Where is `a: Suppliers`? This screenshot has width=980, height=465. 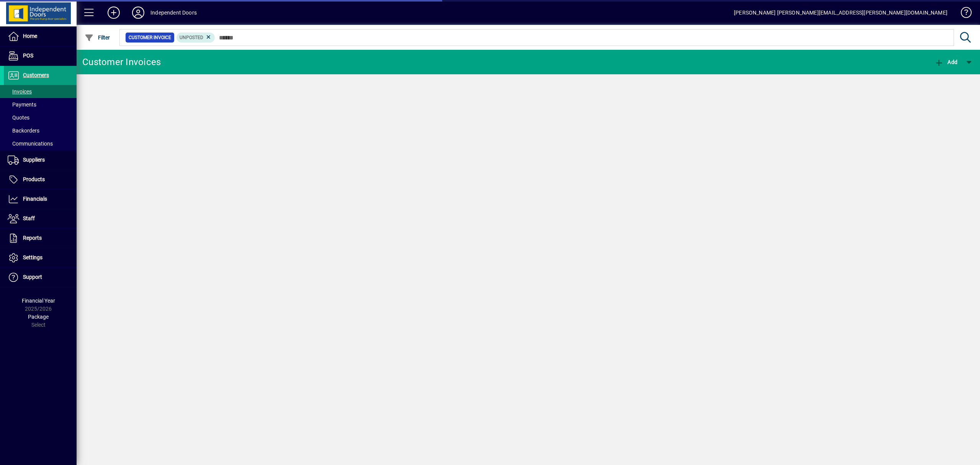 a: Suppliers is located at coordinates (40, 160).